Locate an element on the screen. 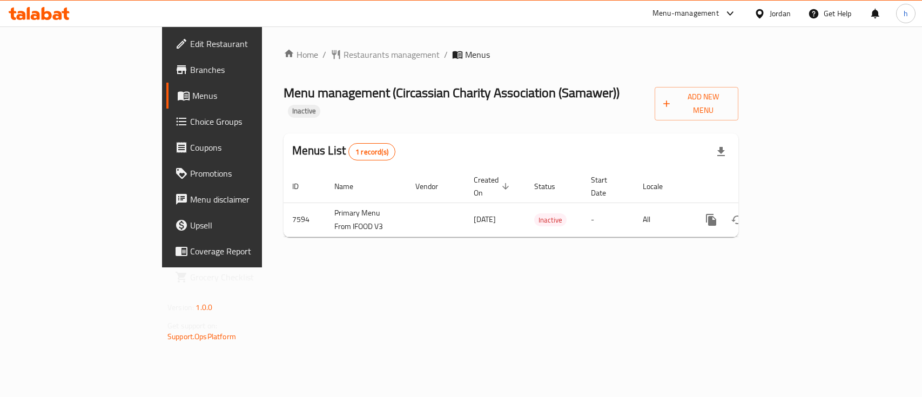 The height and width of the screenshot is (397, 922). a: Restaurants management is located at coordinates (385, 55).